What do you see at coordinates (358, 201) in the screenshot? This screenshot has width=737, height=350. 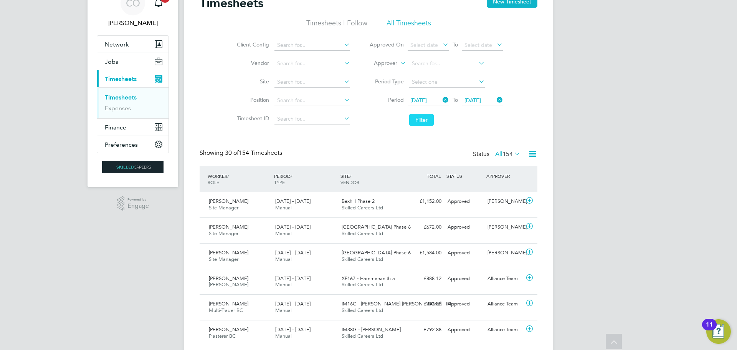 I see `span: Bexhill Phase 2` at bounding box center [358, 201].